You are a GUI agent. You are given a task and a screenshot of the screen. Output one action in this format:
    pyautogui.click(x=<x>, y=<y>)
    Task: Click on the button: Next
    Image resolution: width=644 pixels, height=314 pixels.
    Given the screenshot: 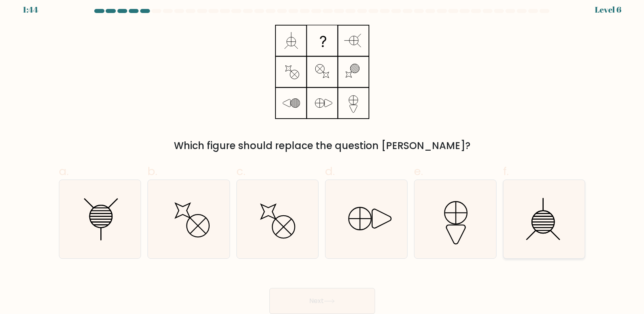 What is the action you would take?
    pyautogui.click(x=322, y=301)
    